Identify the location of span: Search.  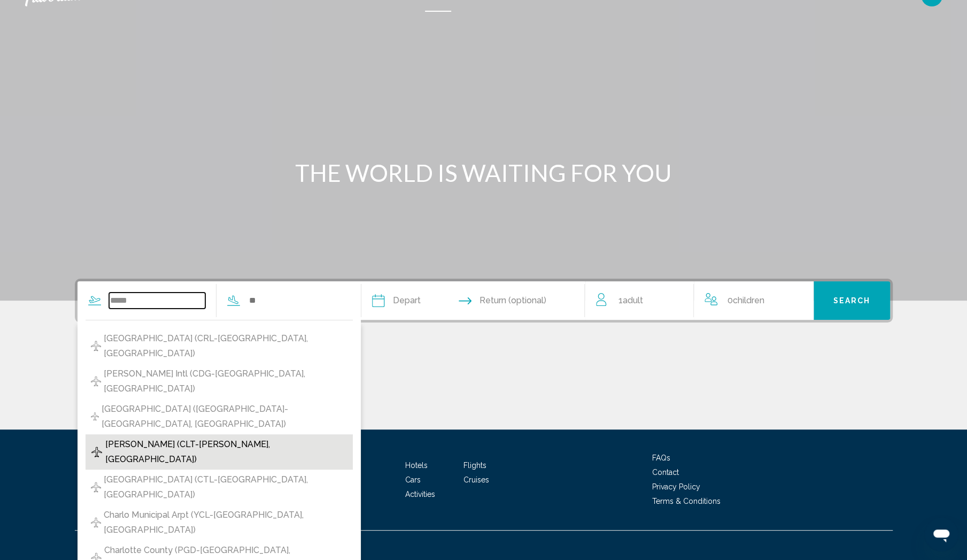
(851, 301).